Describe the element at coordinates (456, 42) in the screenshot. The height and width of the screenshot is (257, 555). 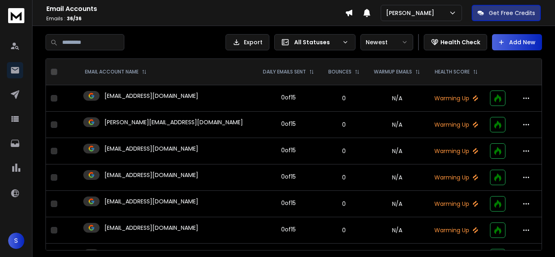
I see `button: Health Check` at that location.